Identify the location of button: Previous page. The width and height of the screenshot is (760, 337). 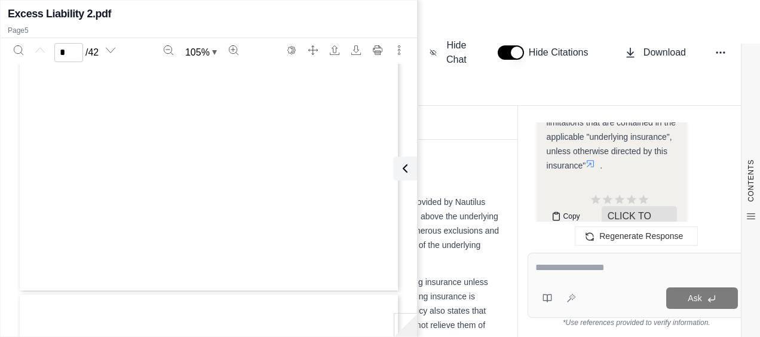
(40, 50).